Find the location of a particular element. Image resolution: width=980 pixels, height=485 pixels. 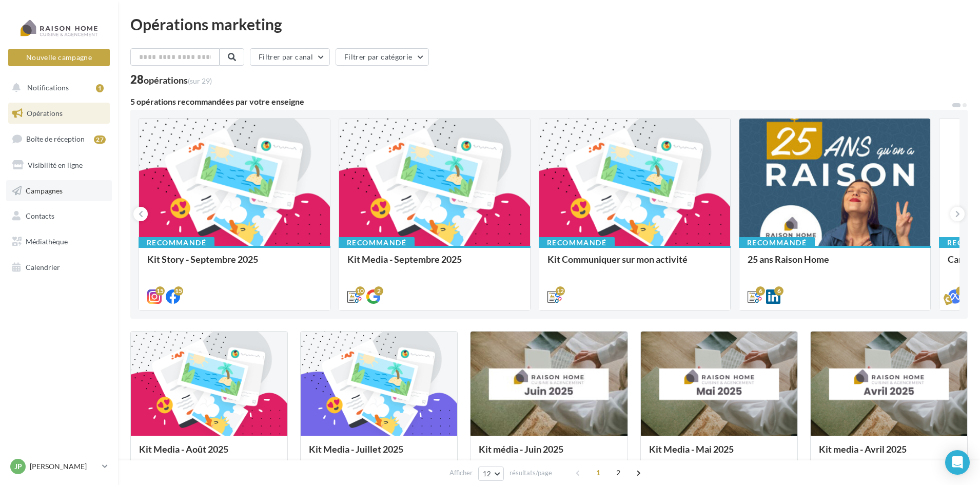

span: Boîte de réception is located at coordinates (55, 139).